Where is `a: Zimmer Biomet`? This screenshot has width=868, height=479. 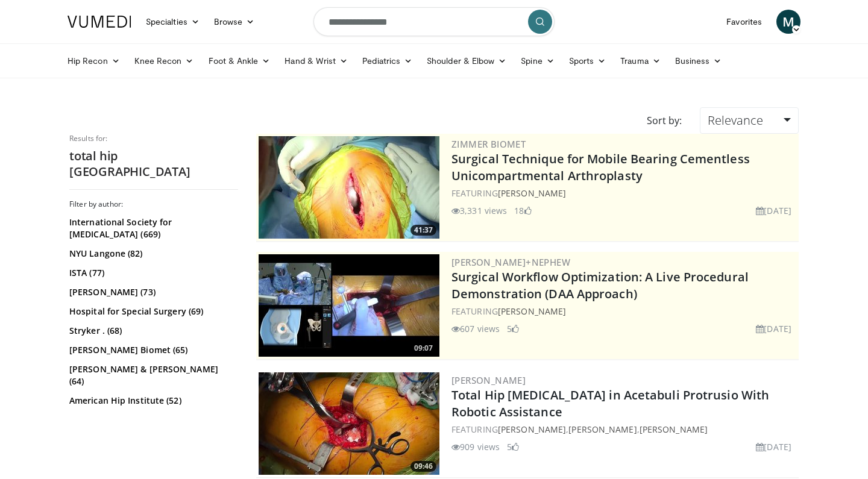 a: Zimmer Biomet is located at coordinates (488, 144).